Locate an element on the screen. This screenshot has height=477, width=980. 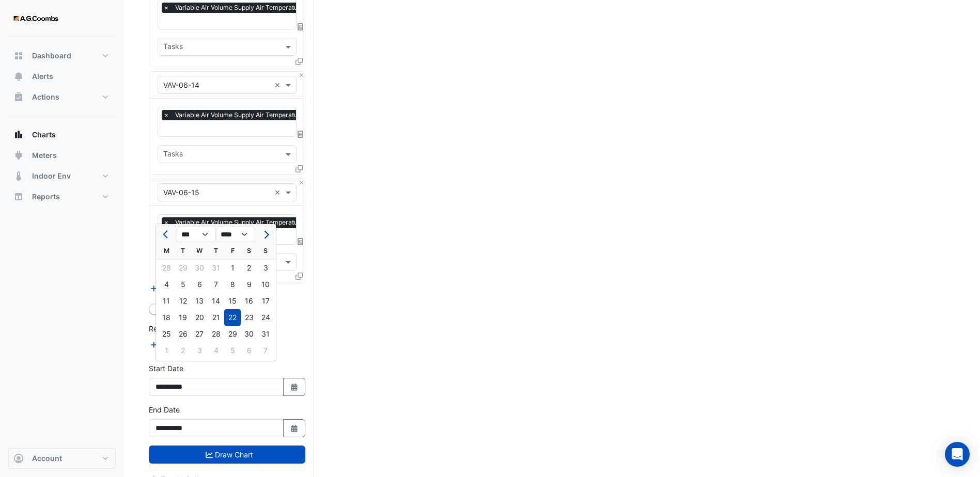
div: Friday, August 1, 2025 is located at coordinates (232, 268).